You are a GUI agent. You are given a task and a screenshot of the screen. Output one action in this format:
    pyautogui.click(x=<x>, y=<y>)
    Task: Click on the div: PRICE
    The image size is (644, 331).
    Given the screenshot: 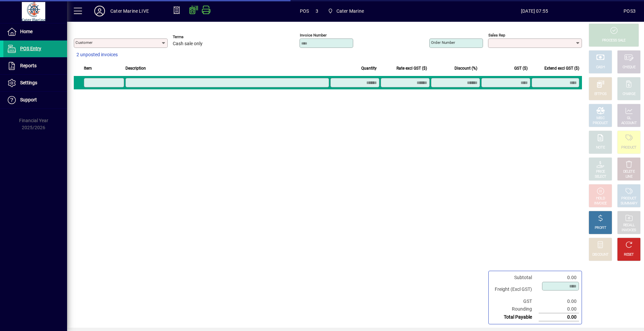 What is the action you would take?
    pyautogui.click(x=600, y=172)
    